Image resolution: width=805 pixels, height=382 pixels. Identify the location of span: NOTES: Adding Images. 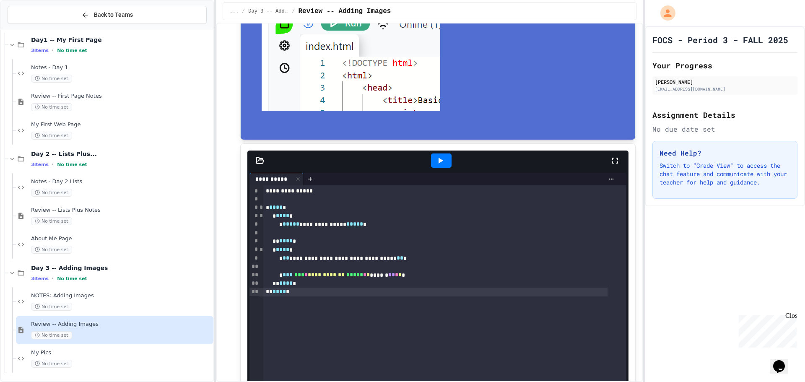
(121, 296).